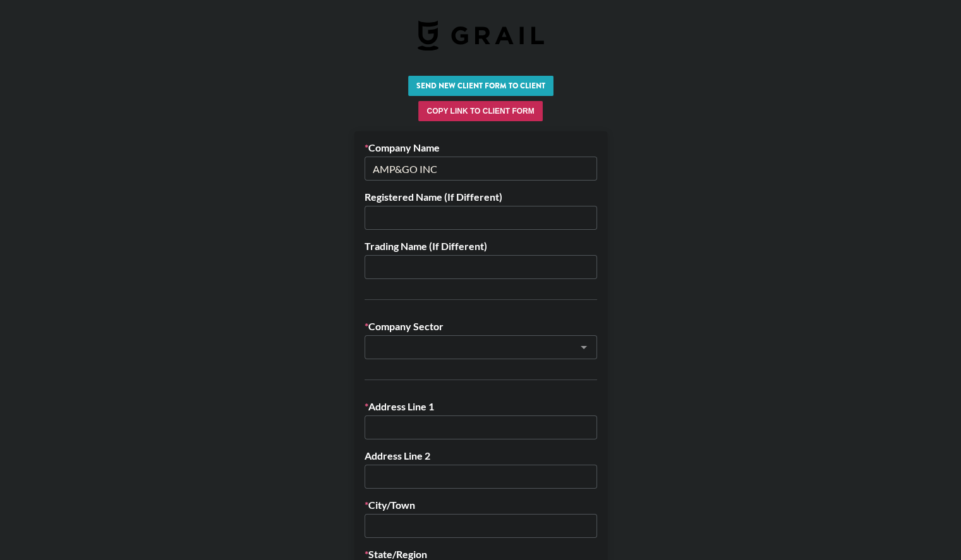 Image resolution: width=961 pixels, height=560 pixels. What do you see at coordinates (480, 246) in the screenshot?
I see `label: Trading Name (If Different)` at bounding box center [480, 246].